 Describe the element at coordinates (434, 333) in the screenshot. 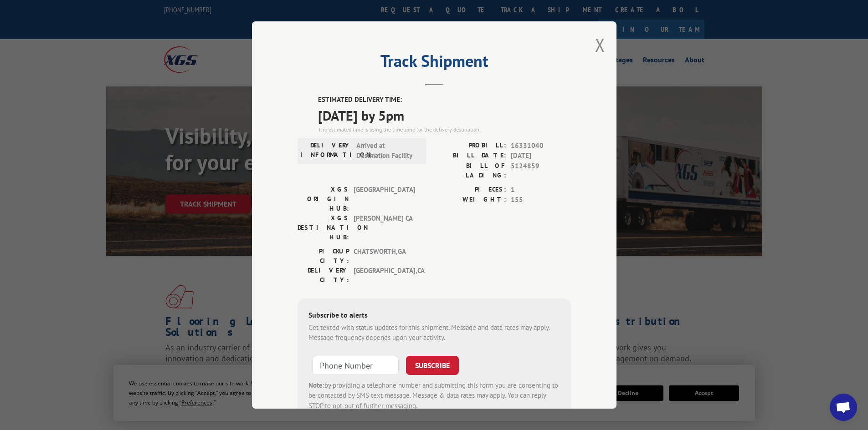

I see `div: Get texted with status updates for this shipment. Message and data rates may apply. Message frequ...` at that location.